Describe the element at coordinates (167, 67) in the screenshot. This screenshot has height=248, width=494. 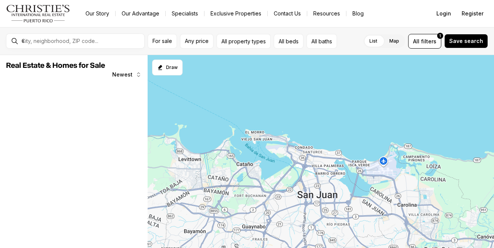
I see `button: Start drawing` at that location.